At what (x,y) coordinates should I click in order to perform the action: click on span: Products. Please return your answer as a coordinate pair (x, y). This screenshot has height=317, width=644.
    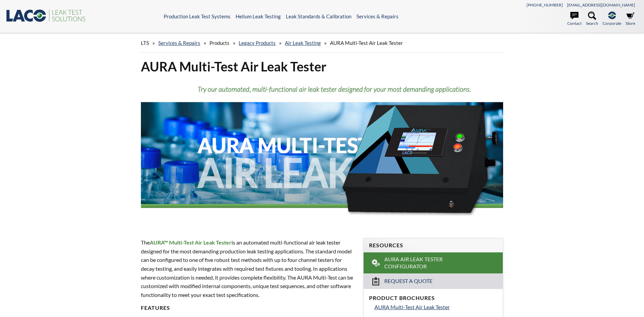
    Looking at the image, I should click on (219, 43).